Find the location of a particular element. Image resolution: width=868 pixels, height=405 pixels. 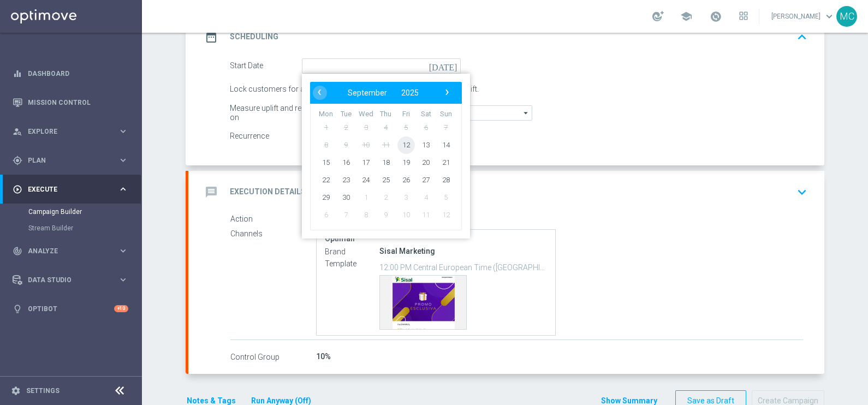

span: Explore is located at coordinates (73, 132).